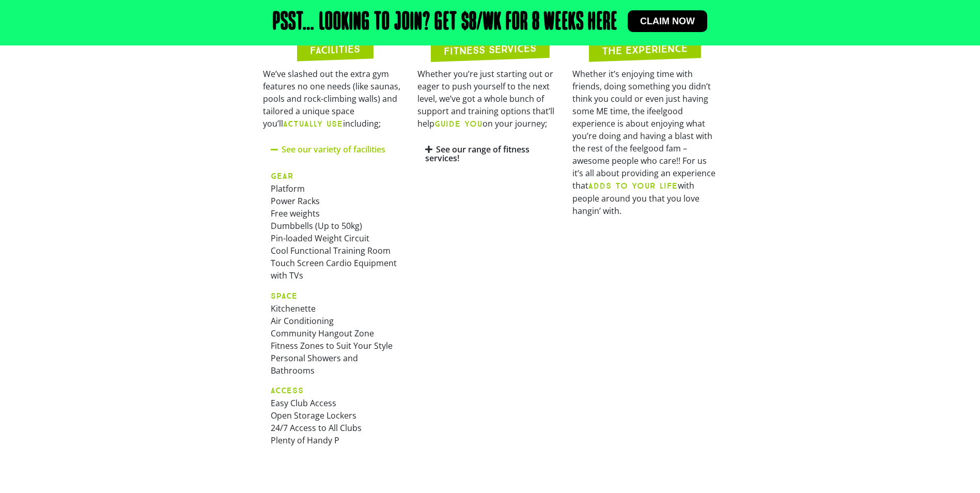  Describe the element at coordinates (335, 415) in the screenshot. I see `p: Easy Club Access Open Storage Lockers 24/7 Access to All Clubs Plenty of Handy P` at that location.